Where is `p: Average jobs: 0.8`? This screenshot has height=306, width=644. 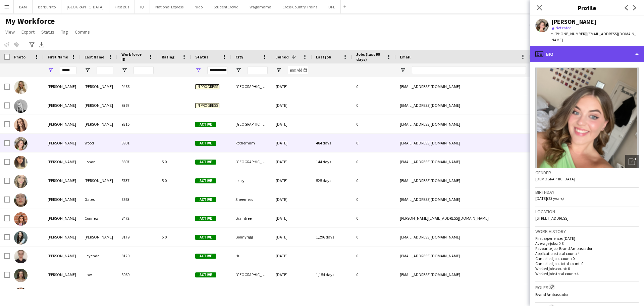
p: Average jobs: 0.8 is located at coordinates (587, 243).